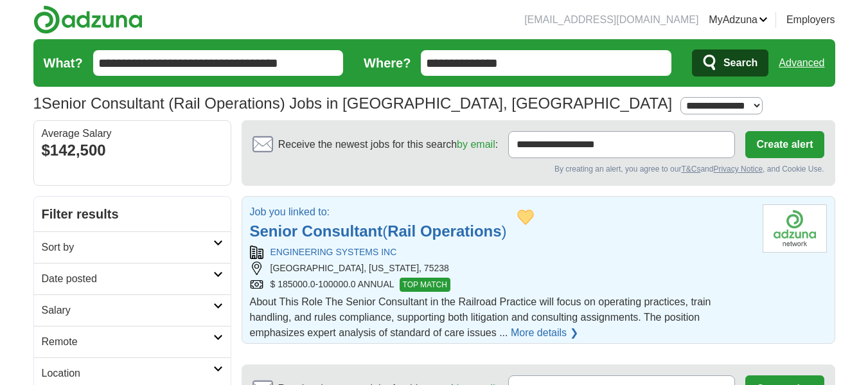 Image resolution: width=868 pixels, height=385 pixels. Describe the element at coordinates (132, 134) in the screenshot. I see `div: Average Salary` at that location.